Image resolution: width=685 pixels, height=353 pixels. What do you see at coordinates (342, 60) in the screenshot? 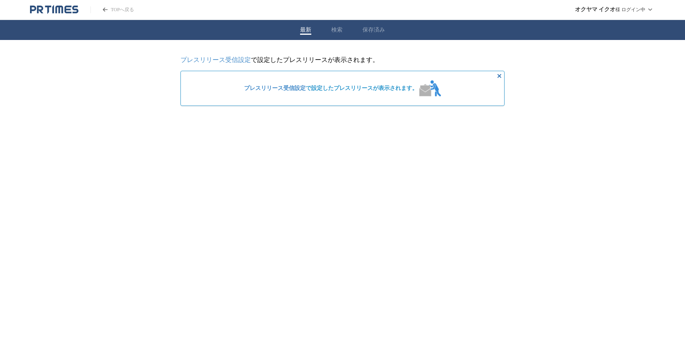
I see `p: で設定したプレスリリースが表示されます。` at bounding box center [342, 60].